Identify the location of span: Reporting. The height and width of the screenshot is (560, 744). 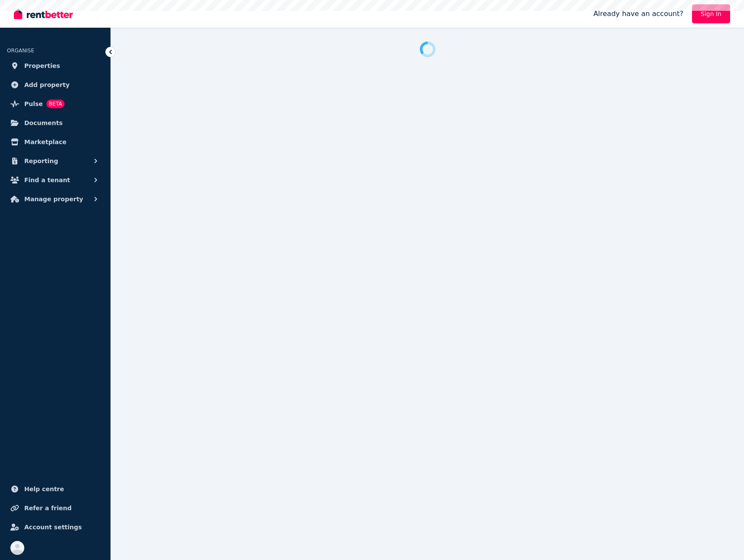
(41, 161).